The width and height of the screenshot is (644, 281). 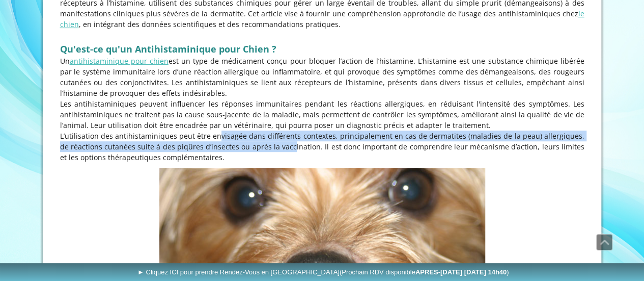 What do you see at coordinates (322, 19) in the screenshot?
I see `a: le chien` at bounding box center [322, 19].